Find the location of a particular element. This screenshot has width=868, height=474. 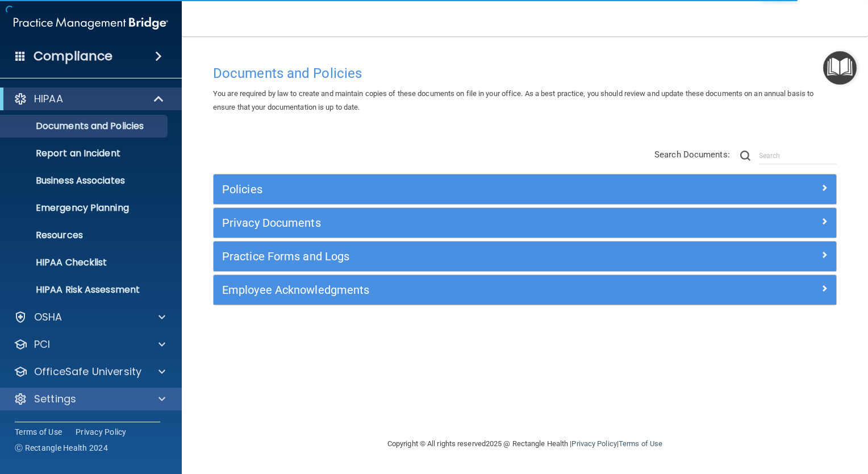

div: Copyright © All rights reserved 2025 @ Rectangle Health | | is located at coordinates (525, 444).